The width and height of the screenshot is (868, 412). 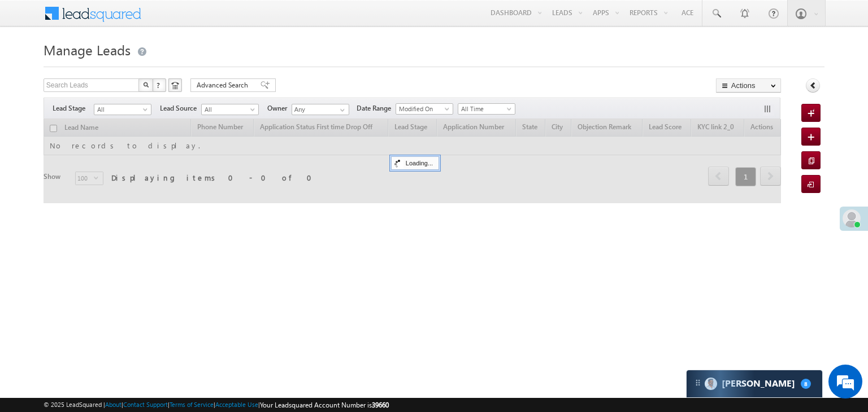 I want to click on span: Your Leadsquared Account Number is, so click(x=324, y=405).